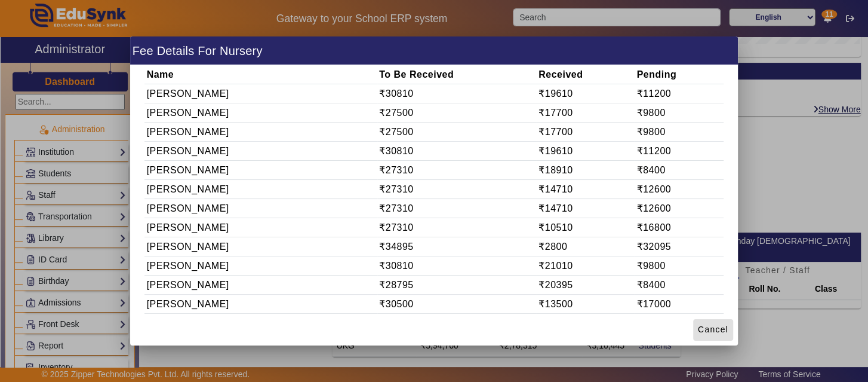 This screenshot has width=868, height=382. What do you see at coordinates (586, 285) in the screenshot?
I see `td: ₹20395` at bounding box center [586, 285].